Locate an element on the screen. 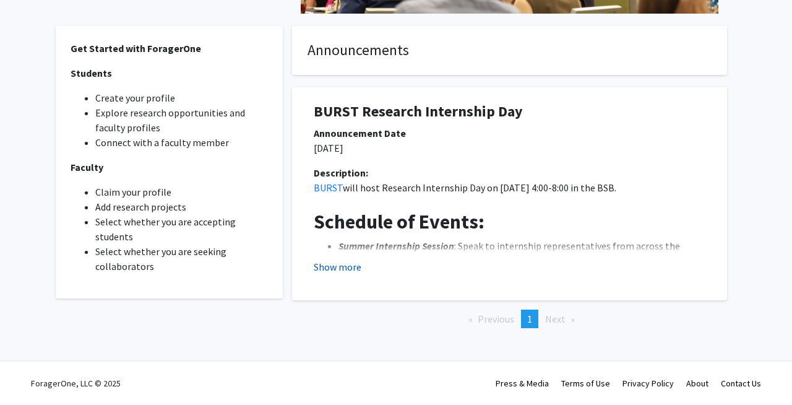 The height and width of the screenshot is (405, 792). a: Privacy Policy is located at coordinates (648, 383).